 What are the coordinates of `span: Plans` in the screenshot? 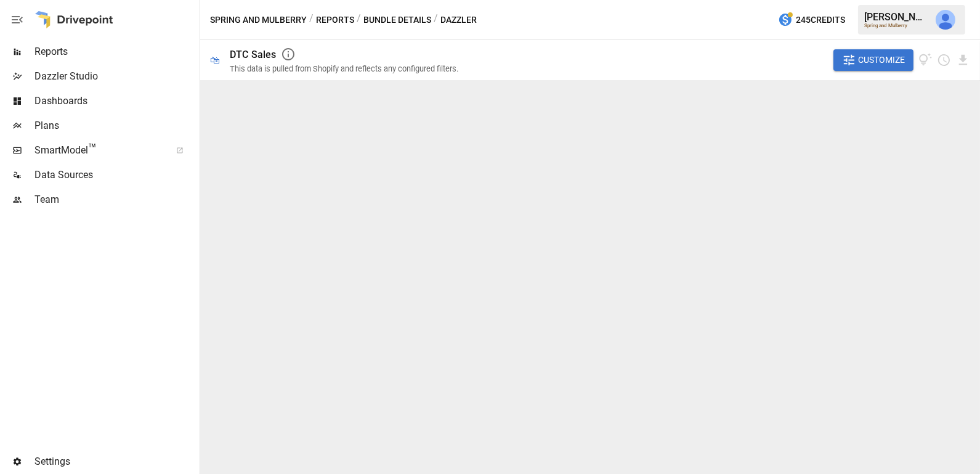 It's located at (115, 126).